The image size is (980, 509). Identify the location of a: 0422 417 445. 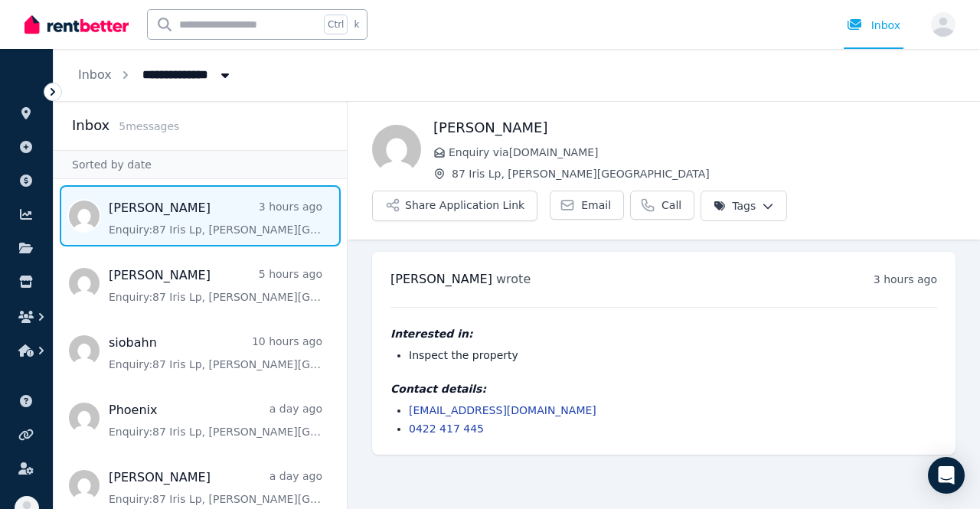
(447, 428).